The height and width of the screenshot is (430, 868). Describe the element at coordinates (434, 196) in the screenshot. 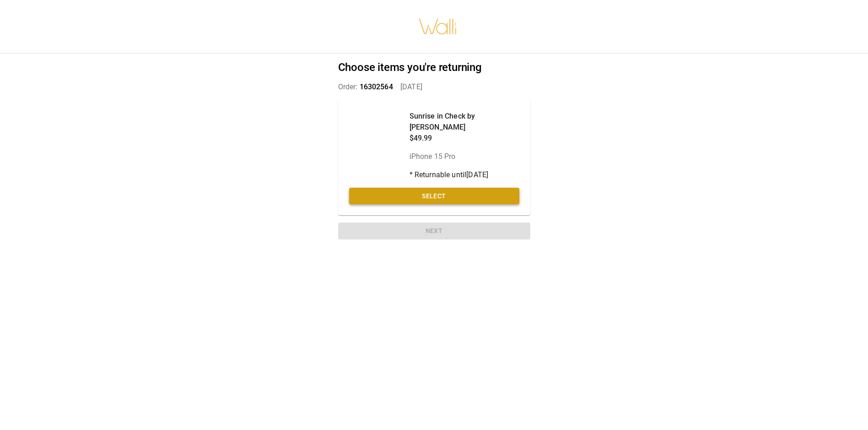

I see `button: Select` at that location.